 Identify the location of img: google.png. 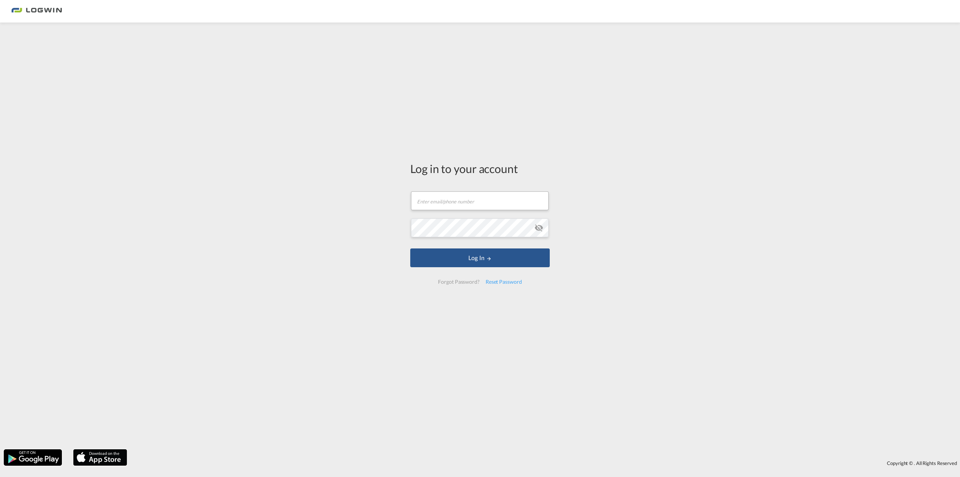
(33, 457).